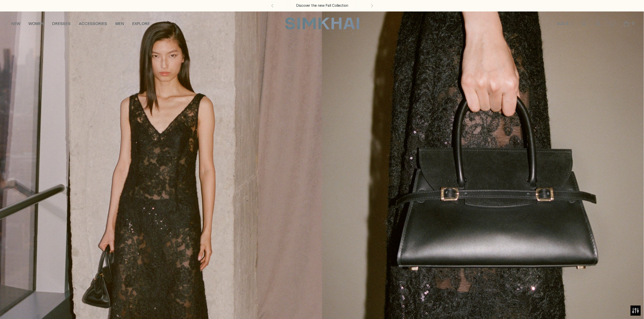 This screenshot has height=319, width=644. I want to click on a: MEN, so click(120, 24).